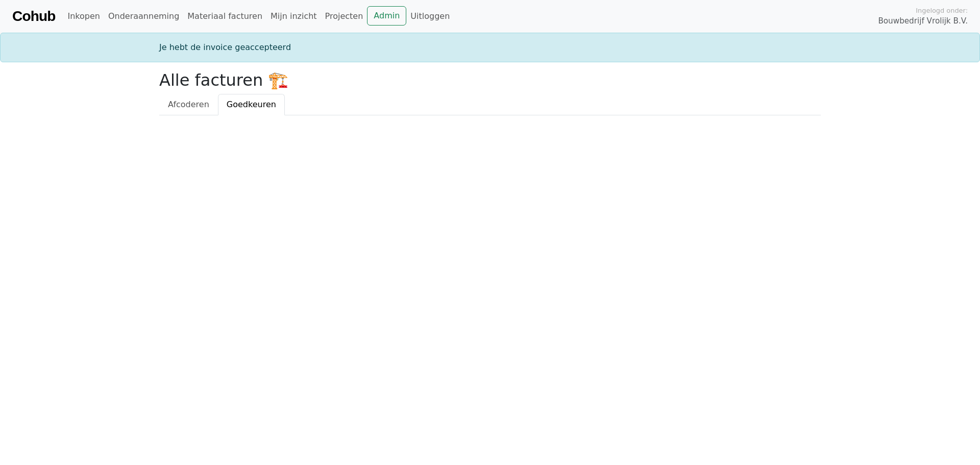 The image size is (980, 465). I want to click on span: Bouwbedrijf Vrolijk B.V., so click(923, 21).